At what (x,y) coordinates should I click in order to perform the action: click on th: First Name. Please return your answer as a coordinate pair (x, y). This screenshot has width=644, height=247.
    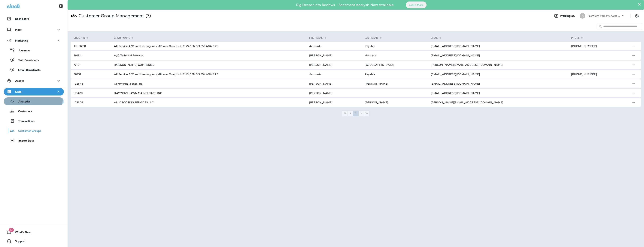
    Looking at the image, I should click on (332, 38).